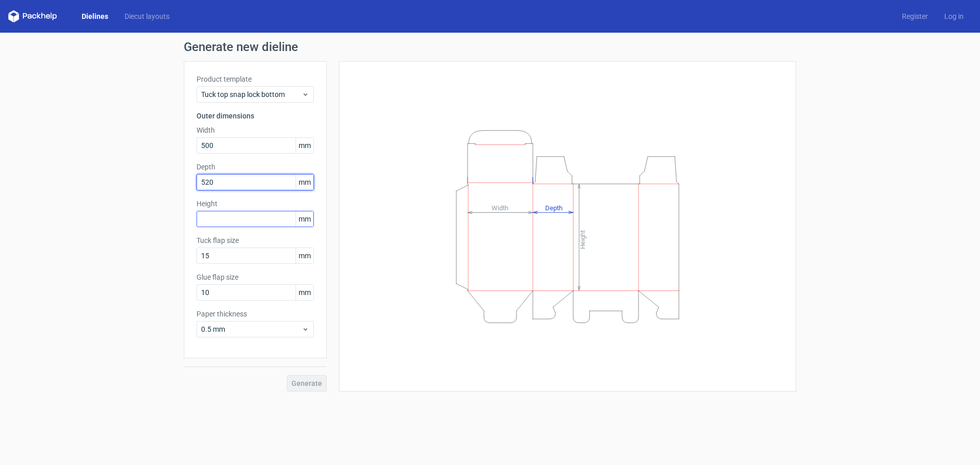 The height and width of the screenshot is (465, 980). Describe the element at coordinates (954, 16) in the screenshot. I see `a: Log in` at that location.